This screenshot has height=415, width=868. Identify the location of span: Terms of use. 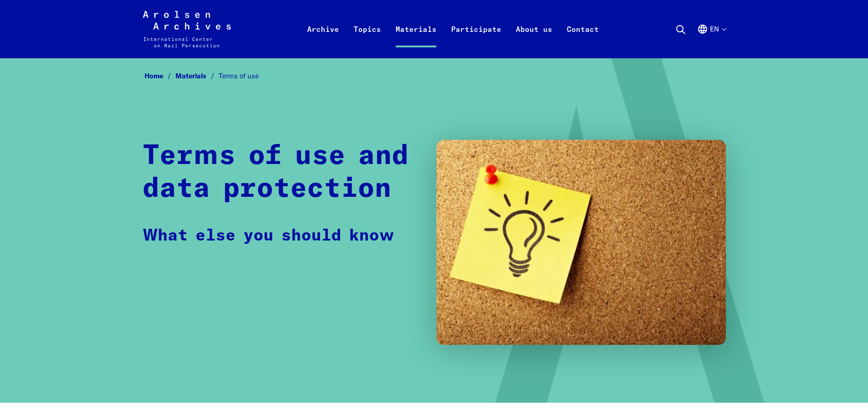
(239, 75).